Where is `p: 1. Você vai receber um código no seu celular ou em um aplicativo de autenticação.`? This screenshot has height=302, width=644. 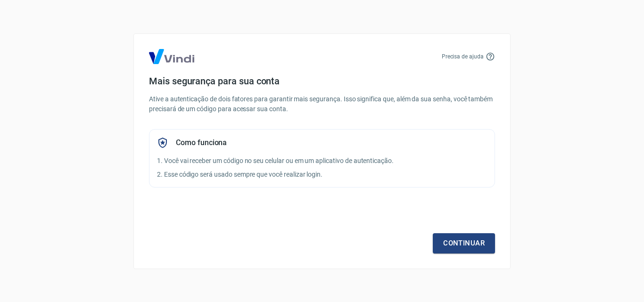 p: 1. Você vai receber um código no seu celular ou em um aplicativo de autenticação. is located at coordinates (322, 161).